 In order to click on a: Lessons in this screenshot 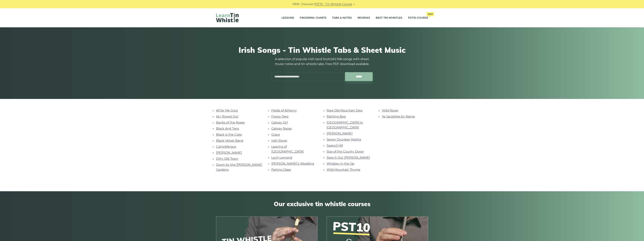, I will do `click(287, 18)`.